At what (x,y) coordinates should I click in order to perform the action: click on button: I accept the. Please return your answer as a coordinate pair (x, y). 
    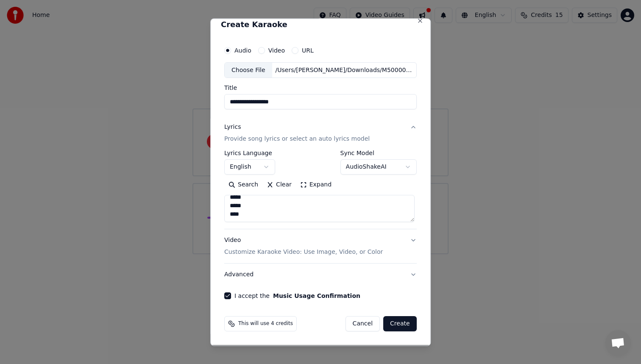
    Looking at the image, I should click on (317, 296).